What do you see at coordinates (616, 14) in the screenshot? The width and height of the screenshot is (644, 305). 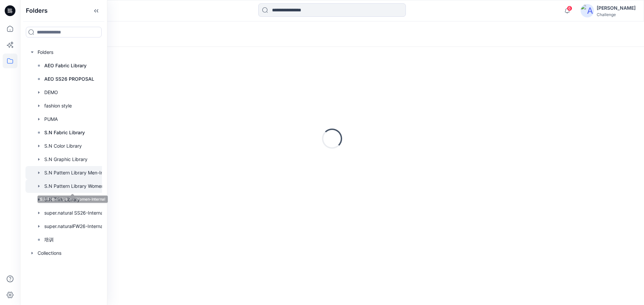 I see `div: Challenge` at bounding box center [616, 14].